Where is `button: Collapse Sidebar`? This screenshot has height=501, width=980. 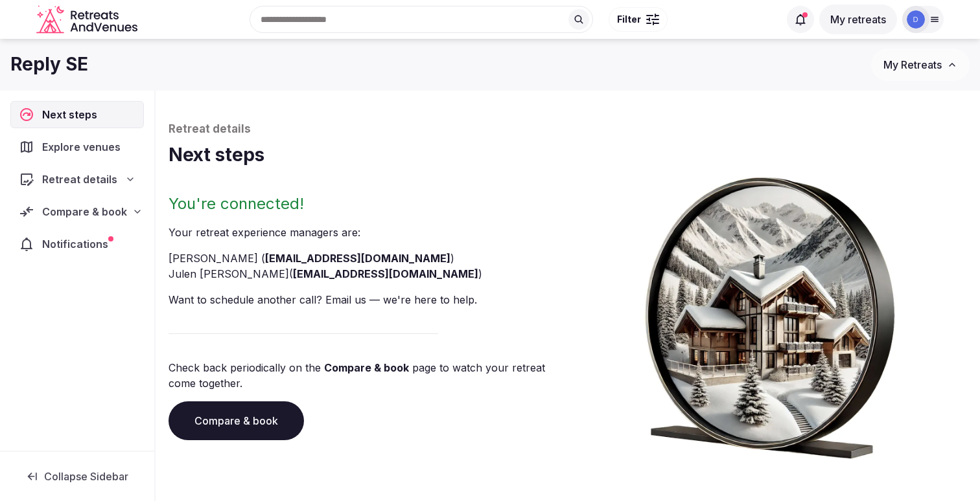 button: Collapse Sidebar is located at coordinates (77, 477).